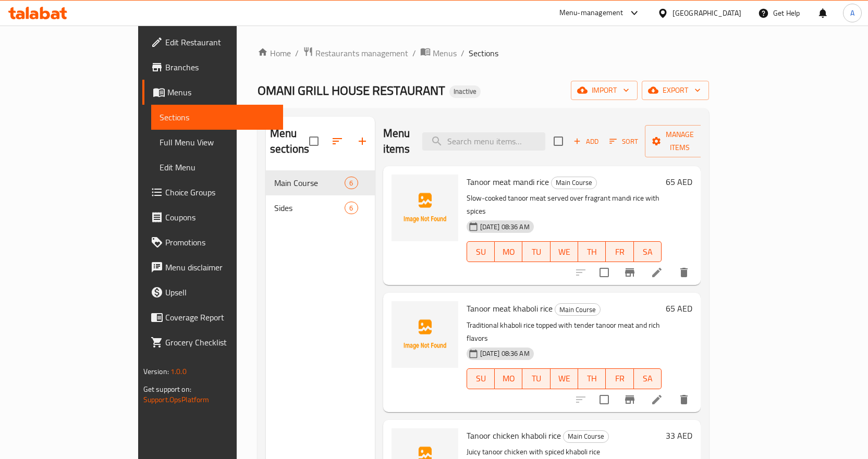 This screenshot has height=459, width=868. I want to click on span: Grocery Checklist, so click(220, 342).